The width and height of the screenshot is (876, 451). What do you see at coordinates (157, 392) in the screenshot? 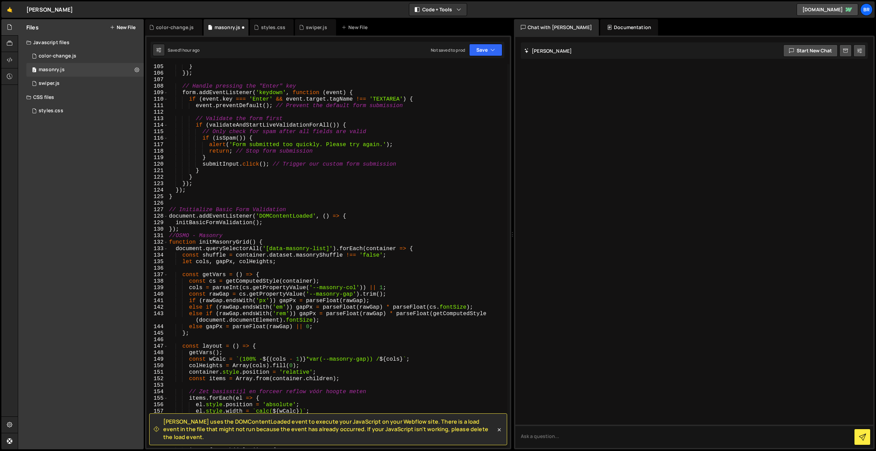
I see `div: 154` at bounding box center [157, 392].